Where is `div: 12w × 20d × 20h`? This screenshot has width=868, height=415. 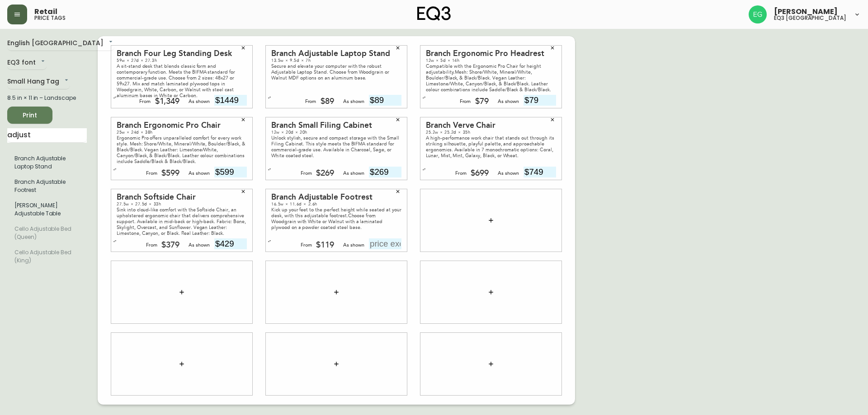
div: 12w × 20d × 20h is located at coordinates (336, 133).